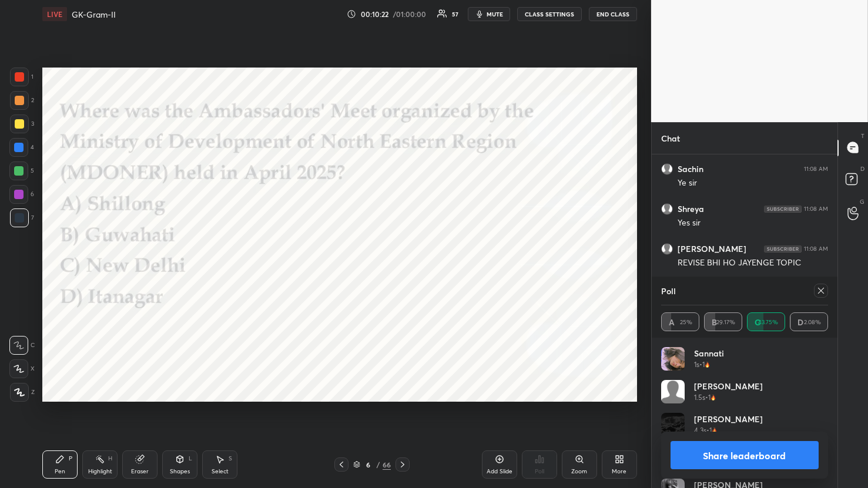  I want to click on div: More, so click(619, 471).